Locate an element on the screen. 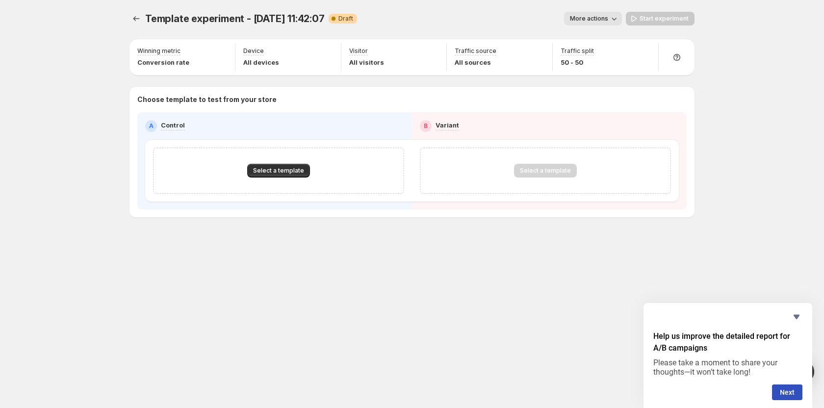 Image resolution: width=824 pixels, height=408 pixels. button: More actions is located at coordinates (593, 19).